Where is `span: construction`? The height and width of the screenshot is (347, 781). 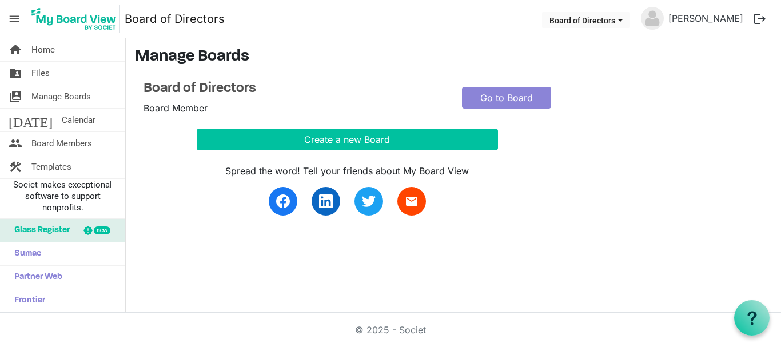 span: construction is located at coordinates (15, 167).